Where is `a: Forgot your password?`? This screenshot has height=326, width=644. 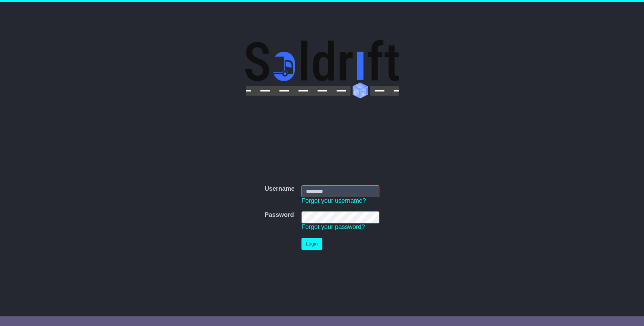 a: Forgot your password? is located at coordinates (333, 227).